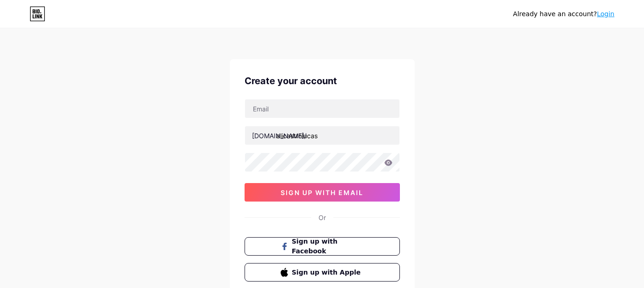  Describe the element at coordinates (322, 109) in the screenshot. I see `input: Email` at that location.